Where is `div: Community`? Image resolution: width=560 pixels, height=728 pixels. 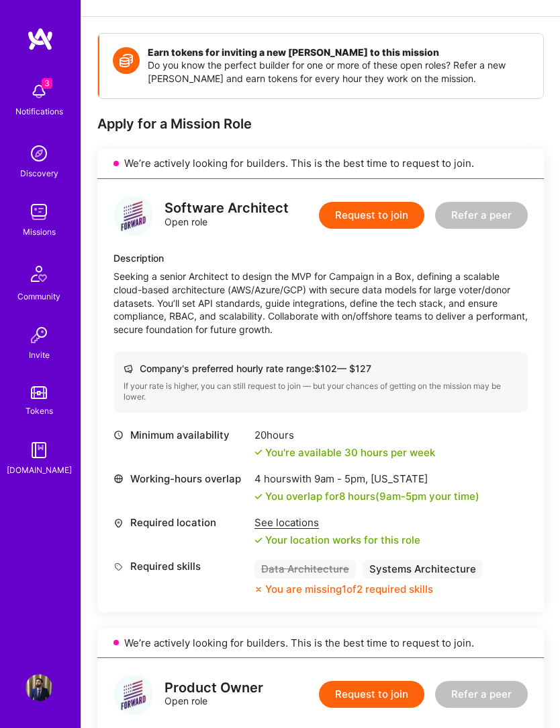 div: Community is located at coordinates (39, 297).